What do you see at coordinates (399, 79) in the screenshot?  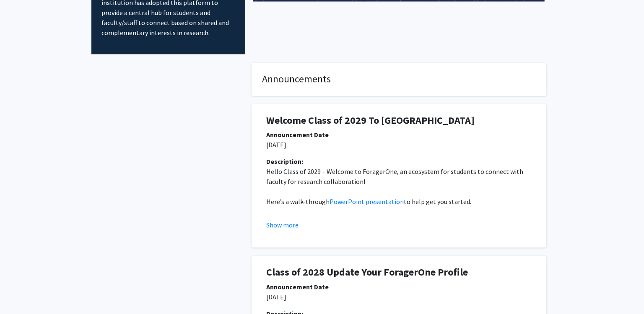 I see `h4: Announcements` at bounding box center [399, 79].